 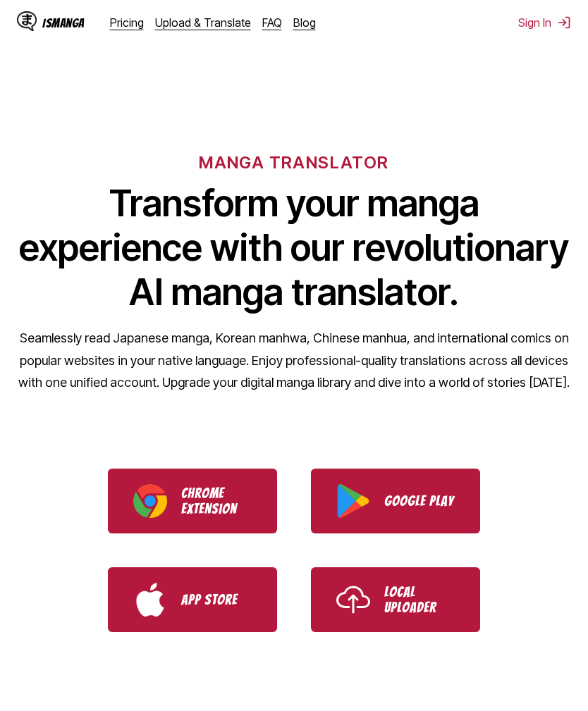 What do you see at coordinates (193, 501) in the screenshot?
I see `a: Download IsManga Chrome Extension` at bounding box center [193, 501].